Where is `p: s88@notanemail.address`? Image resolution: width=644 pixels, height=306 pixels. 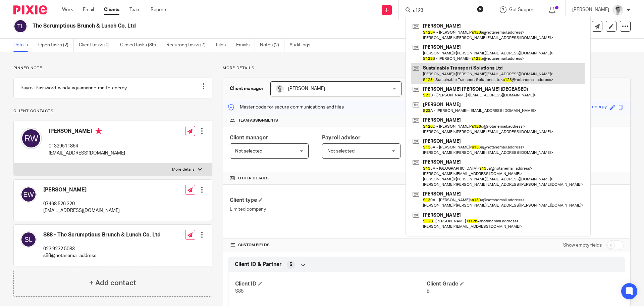
p: s88@notanemail.address is located at coordinates (102, 256).